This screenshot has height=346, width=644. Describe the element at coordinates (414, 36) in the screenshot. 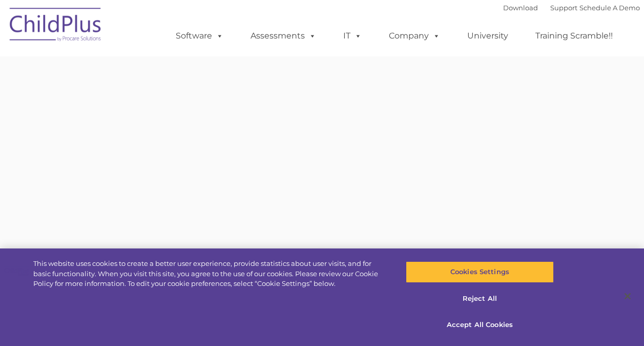

I see `a: Company` at that location.